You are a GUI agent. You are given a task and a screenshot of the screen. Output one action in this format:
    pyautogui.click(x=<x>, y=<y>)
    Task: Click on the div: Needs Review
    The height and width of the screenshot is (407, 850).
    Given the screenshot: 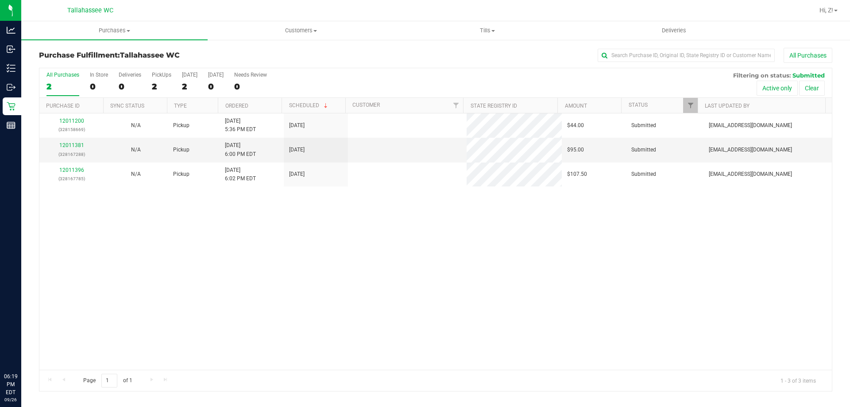 What is the action you would take?
    pyautogui.click(x=251, y=75)
    